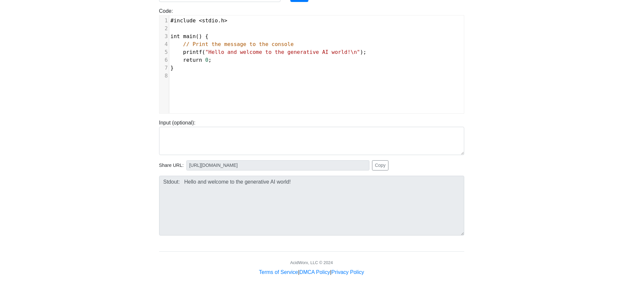 The image size is (623, 292). I want to click on div: Code:, so click(312, 60).